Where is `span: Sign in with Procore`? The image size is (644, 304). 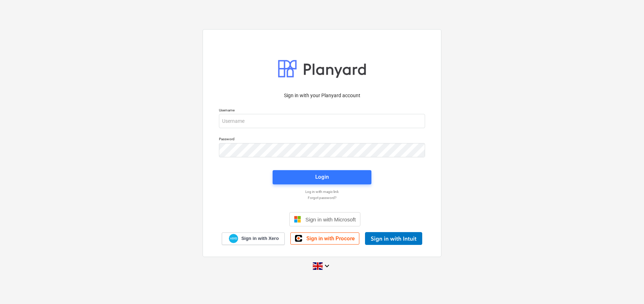
span: Sign in with Procore is located at coordinates (331, 238).